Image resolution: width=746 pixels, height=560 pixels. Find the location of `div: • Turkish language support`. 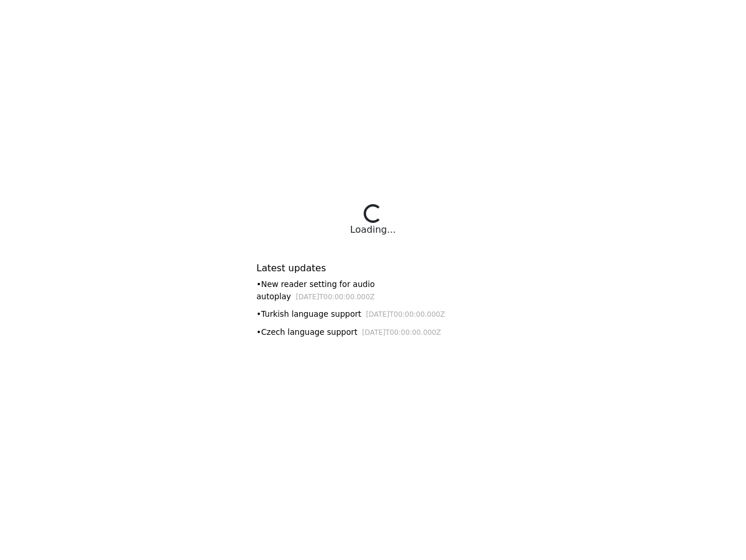

div: • Turkish language support is located at coordinates (373, 314).